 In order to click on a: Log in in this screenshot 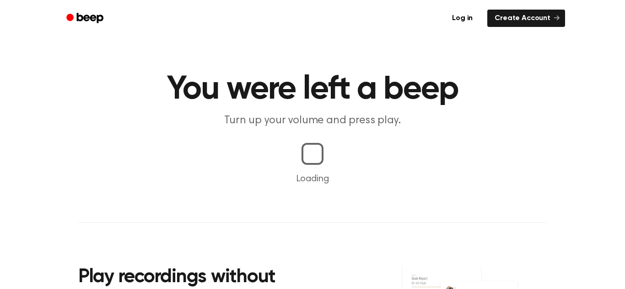, I will do `click(462, 18)`.